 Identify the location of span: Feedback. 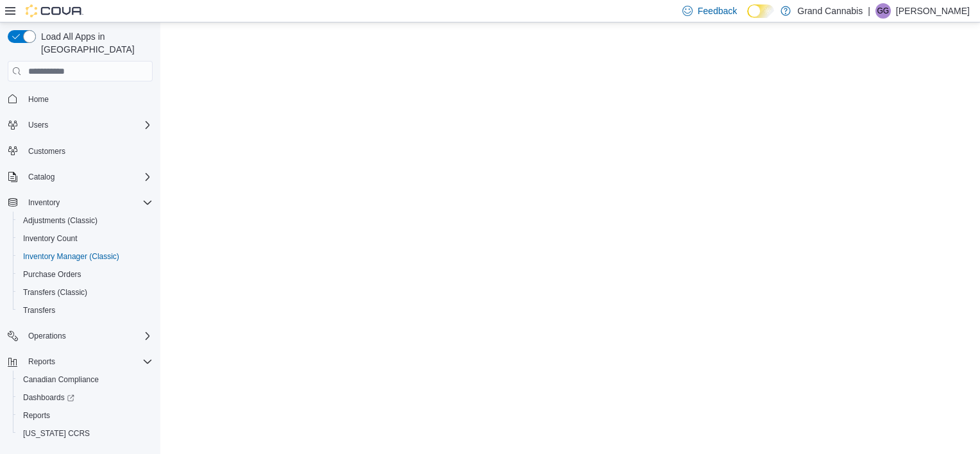
(717, 11).